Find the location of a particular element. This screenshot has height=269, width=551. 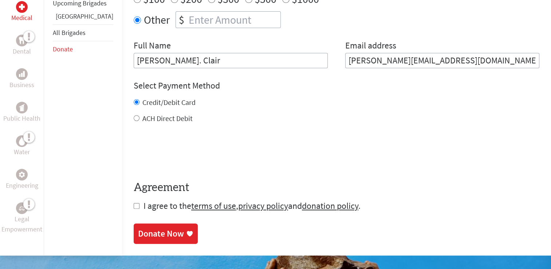

p: Business is located at coordinates (22, 85).